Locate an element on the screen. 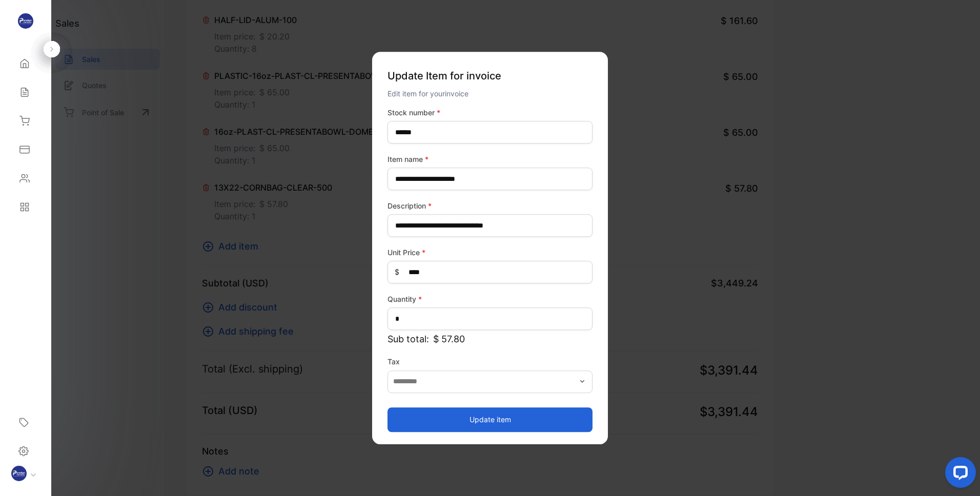  span: Edit item for your invoice is located at coordinates (428, 94).